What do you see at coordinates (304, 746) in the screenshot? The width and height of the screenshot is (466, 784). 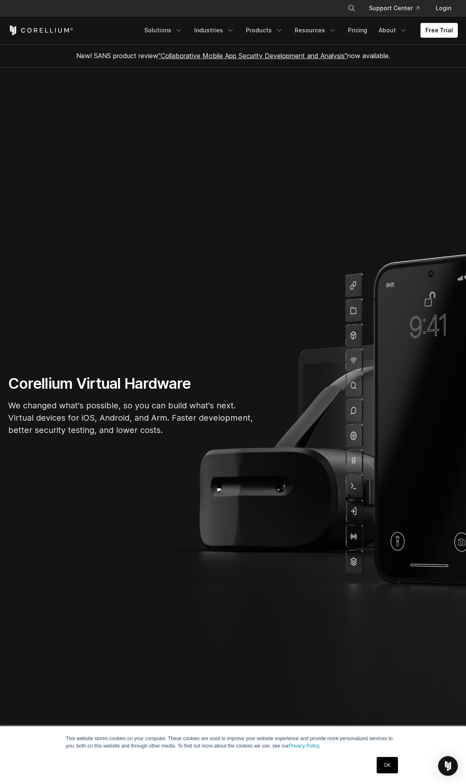 I see `a: Privacy Policy.` at bounding box center [304, 746].